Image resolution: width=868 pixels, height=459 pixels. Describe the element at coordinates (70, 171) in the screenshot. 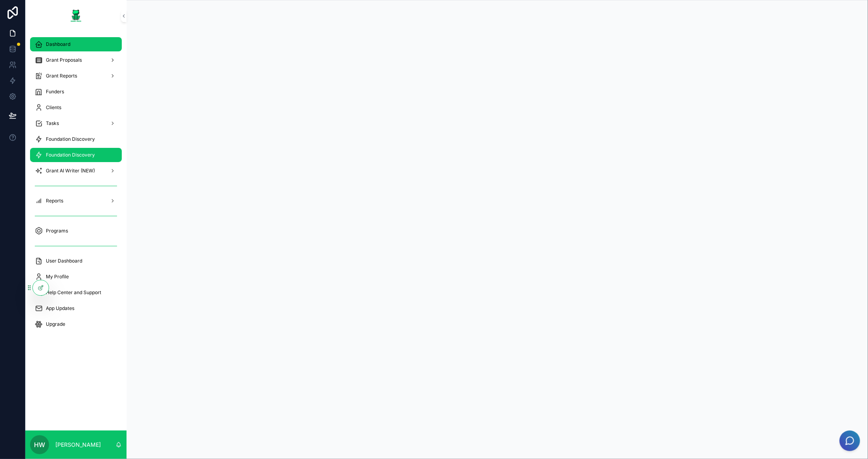

I see `span: Grant AI Writer (NEW)` at that location.